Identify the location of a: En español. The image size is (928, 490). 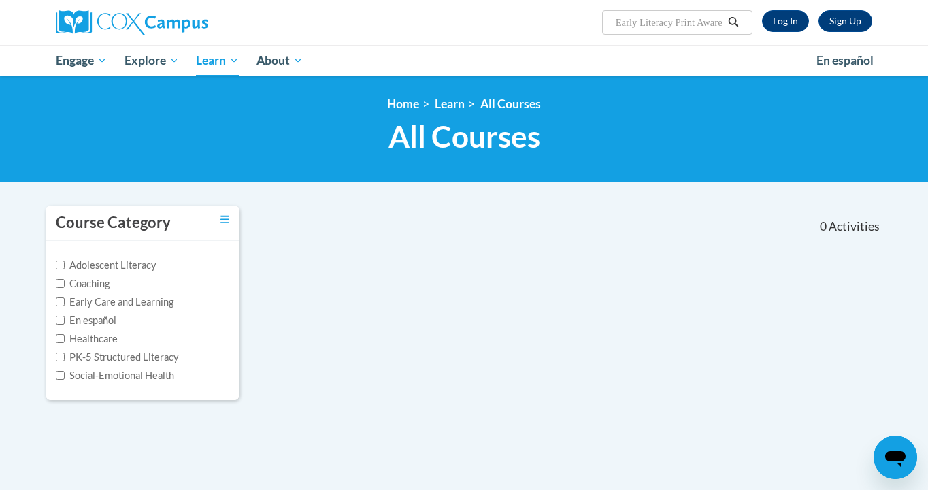
(845, 61).